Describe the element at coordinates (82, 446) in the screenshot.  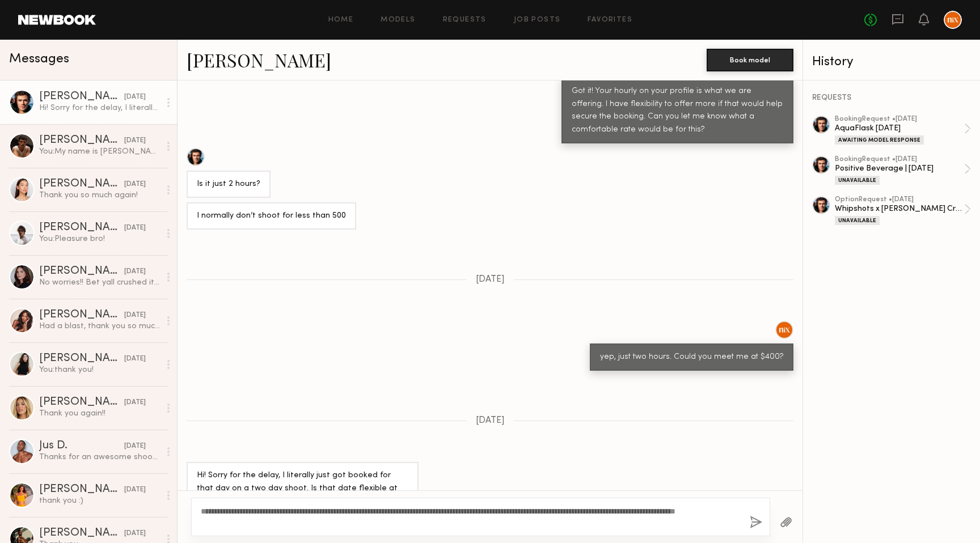
I see `div: Jus D.` at that location.